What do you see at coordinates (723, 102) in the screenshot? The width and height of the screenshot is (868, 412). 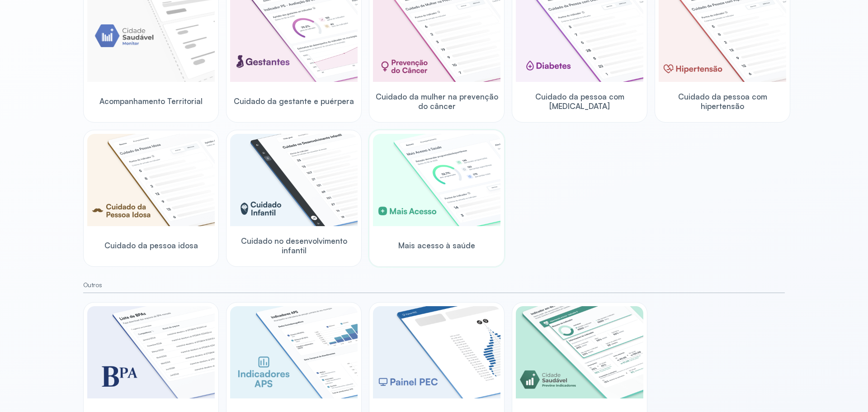 I see `span: Cuidado da pessoa com hipertensão` at bounding box center [723, 102].